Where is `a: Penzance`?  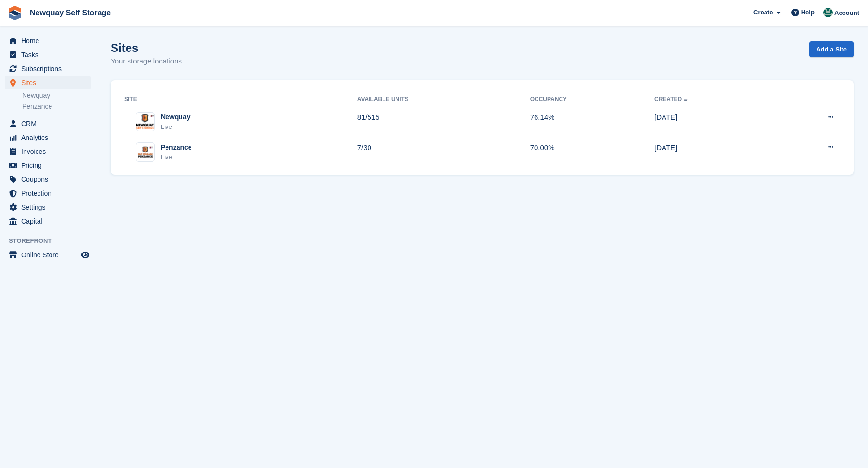
a: Penzance is located at coordinates (56, 106).